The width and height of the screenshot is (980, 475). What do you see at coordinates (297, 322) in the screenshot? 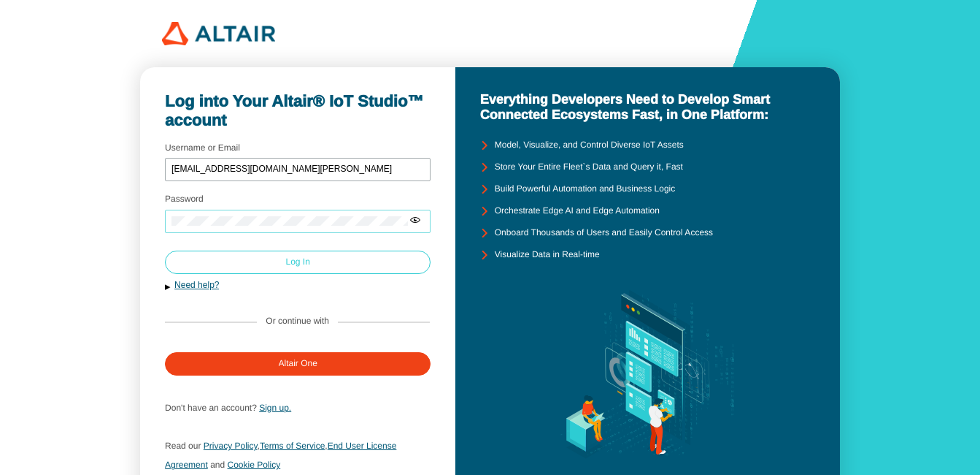
I see `label: Or continue with` at bounding box center [297, 322].